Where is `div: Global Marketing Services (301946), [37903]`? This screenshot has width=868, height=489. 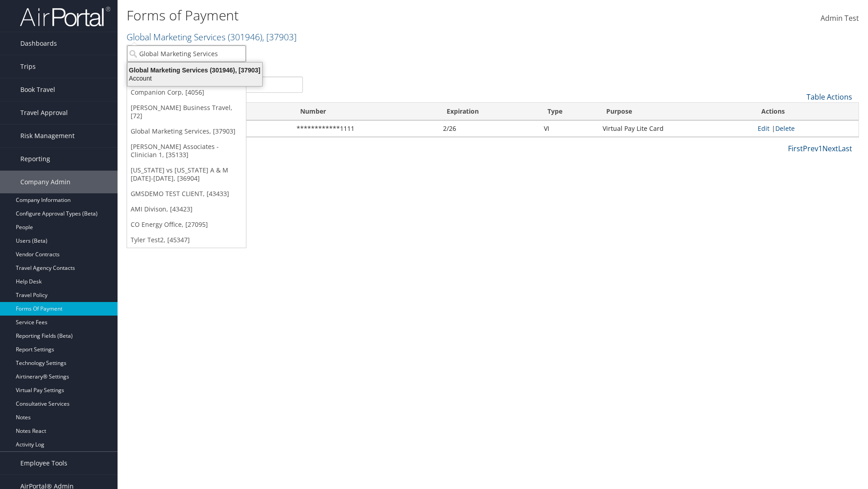 div: Global Marketing Services (301946), [37903] is located at coordinates (195, 70).